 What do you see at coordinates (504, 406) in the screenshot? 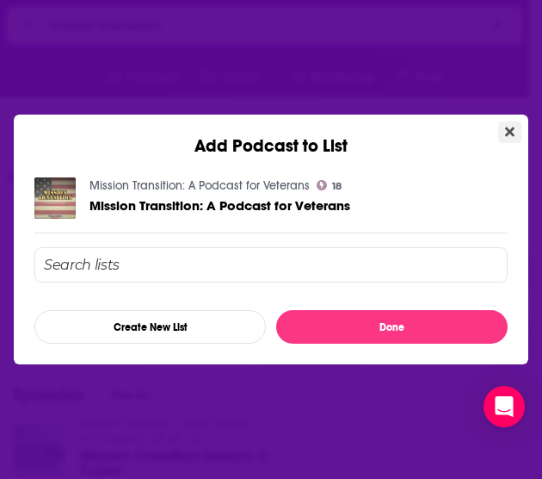
I see `div: Open Intercom Messenger` at bounding box center [504, 406].